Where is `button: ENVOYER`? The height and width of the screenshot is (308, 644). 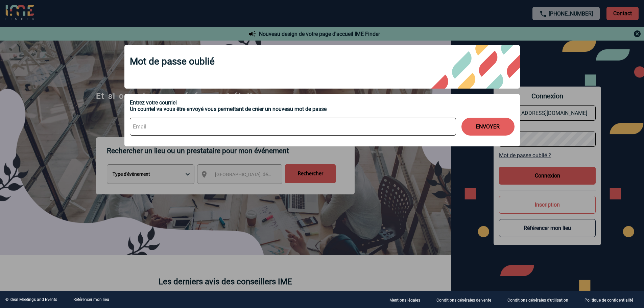 button: ENVOYER is located at coordinates (487, 126).